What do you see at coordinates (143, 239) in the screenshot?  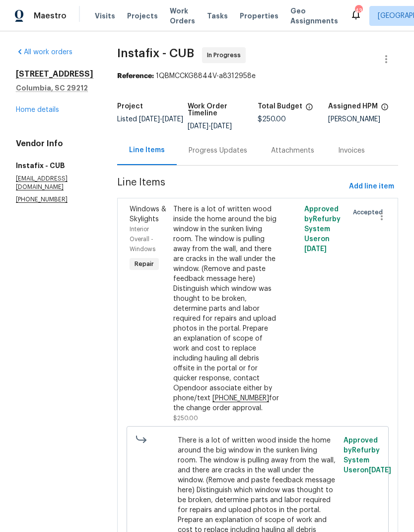 I see `span: Interior Overall - Windows` at bounding box center [143, 239].